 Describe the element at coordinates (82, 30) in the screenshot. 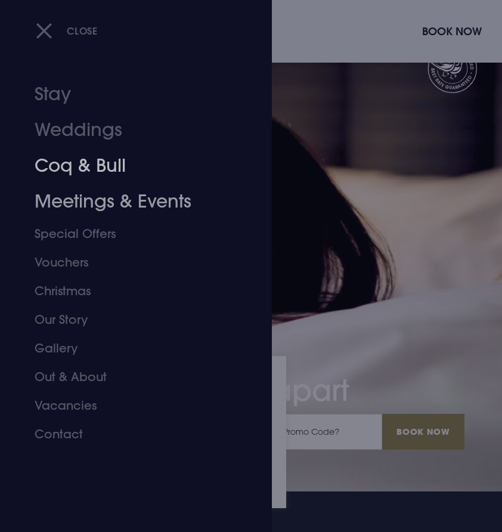

I see `span: Close` at that location.